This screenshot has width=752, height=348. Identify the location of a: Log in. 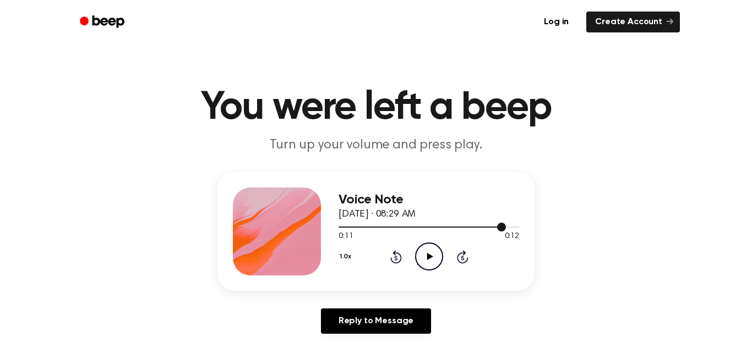
(556, 22).